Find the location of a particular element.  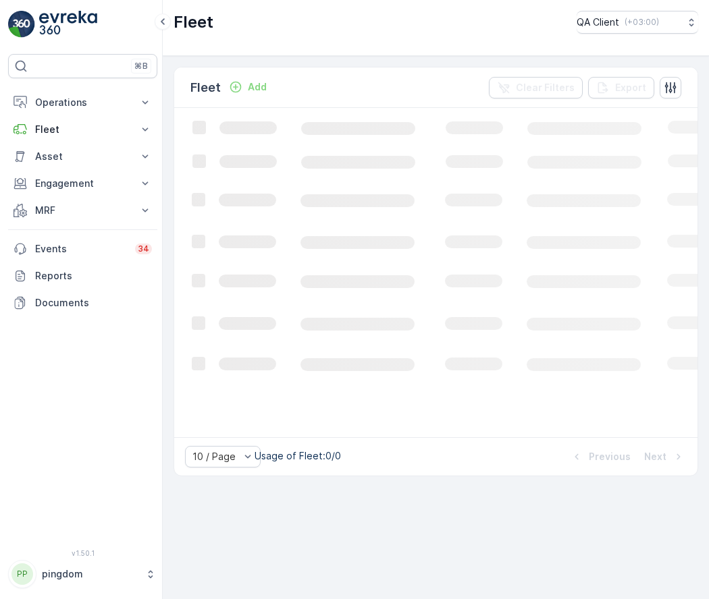

button: Export is located at coordinates (621, 88).